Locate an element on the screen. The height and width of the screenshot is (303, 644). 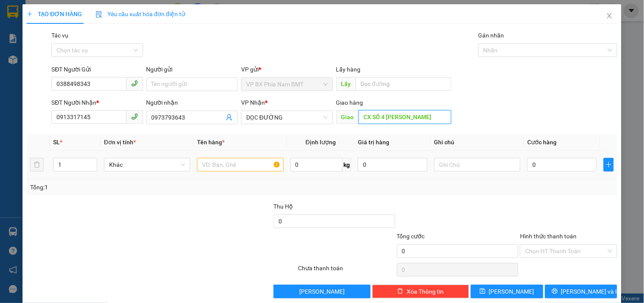
span: VP BX Phía Nam BMT is located at coordinates (287, 84).